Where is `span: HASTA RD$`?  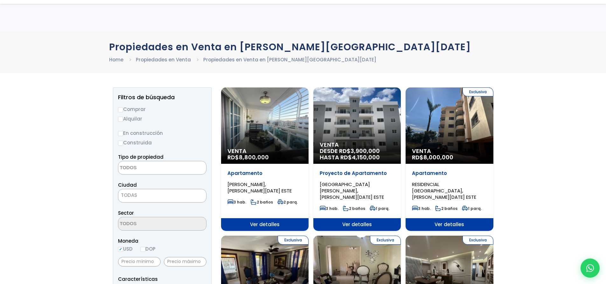 span: HASTA RD$ is located at coordinates (357, 157).